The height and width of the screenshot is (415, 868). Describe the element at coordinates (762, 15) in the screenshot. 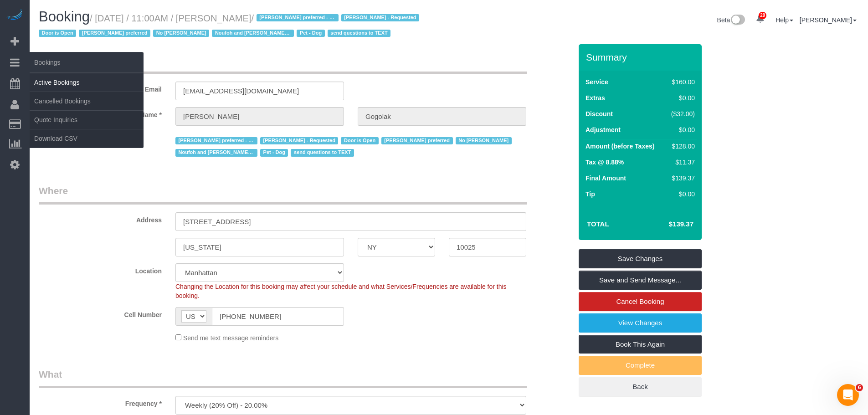

I see `span: 29` at that location.